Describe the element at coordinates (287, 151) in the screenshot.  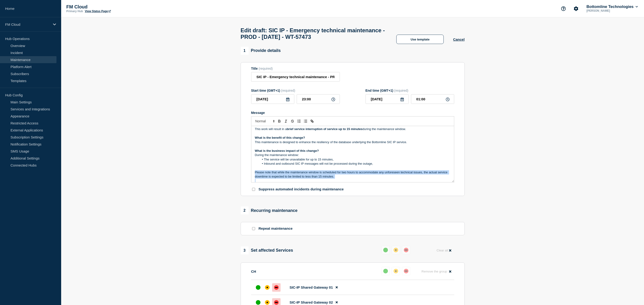
I see `strong: What is the business impact of this change?` at that location.